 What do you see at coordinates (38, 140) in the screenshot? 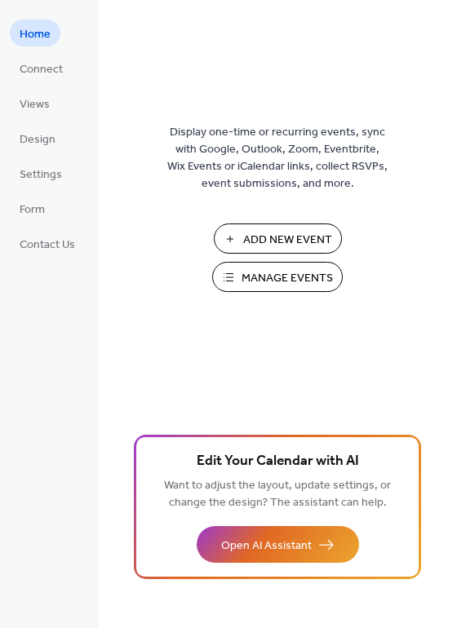
I see `span: Design` at bounding box center [38, 140].